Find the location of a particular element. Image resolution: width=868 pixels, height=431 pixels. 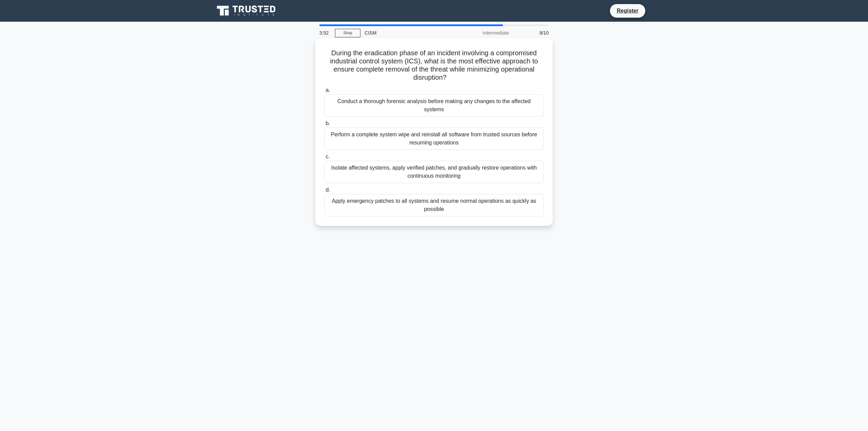

span: c. is located at coordinates (327, 156).